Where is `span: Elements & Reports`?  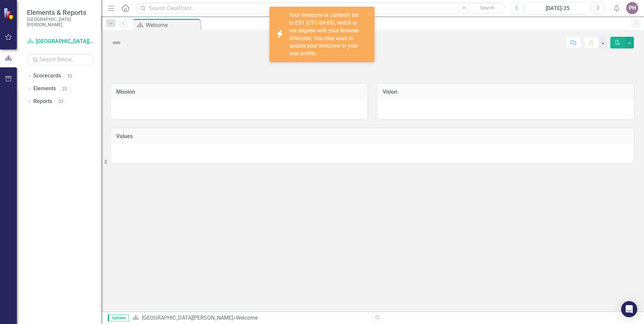
span: Elements & Reports is located at coordinates (61, 12).